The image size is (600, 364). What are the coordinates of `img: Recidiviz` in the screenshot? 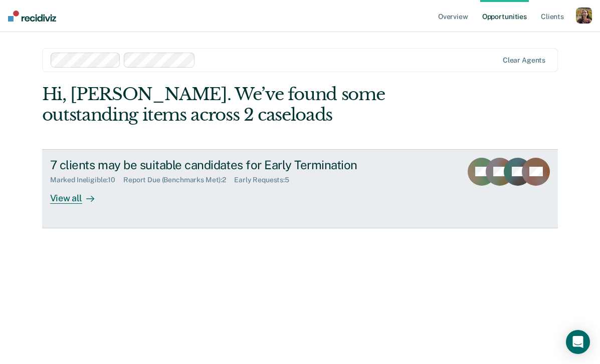 It's located at (32, 16).